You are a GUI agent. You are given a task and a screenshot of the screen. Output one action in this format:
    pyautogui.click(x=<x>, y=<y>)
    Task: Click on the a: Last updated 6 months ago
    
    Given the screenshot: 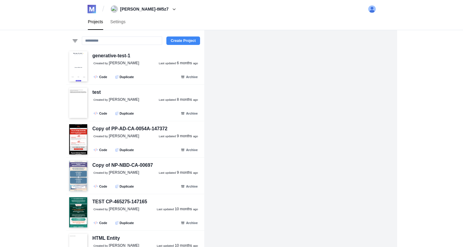 What is the action you would take?
    pyautogui.click(x=179, y=63)
    